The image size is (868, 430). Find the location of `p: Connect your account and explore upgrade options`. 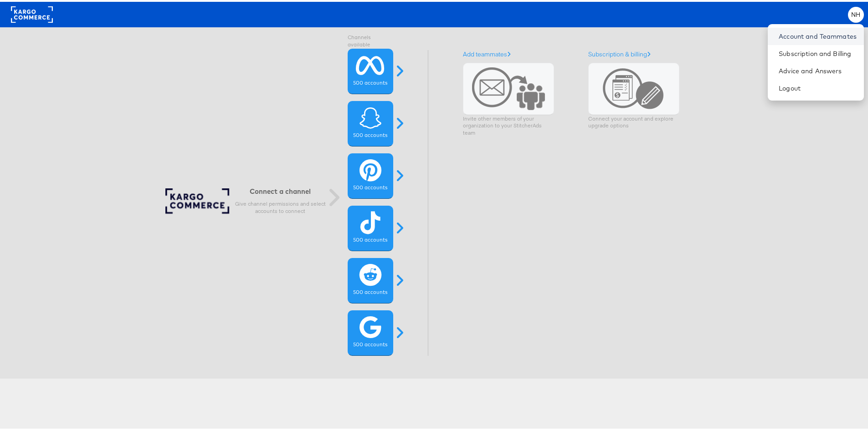

p: Connect your account and explore upgrade options is located at coordinates (634, 121).